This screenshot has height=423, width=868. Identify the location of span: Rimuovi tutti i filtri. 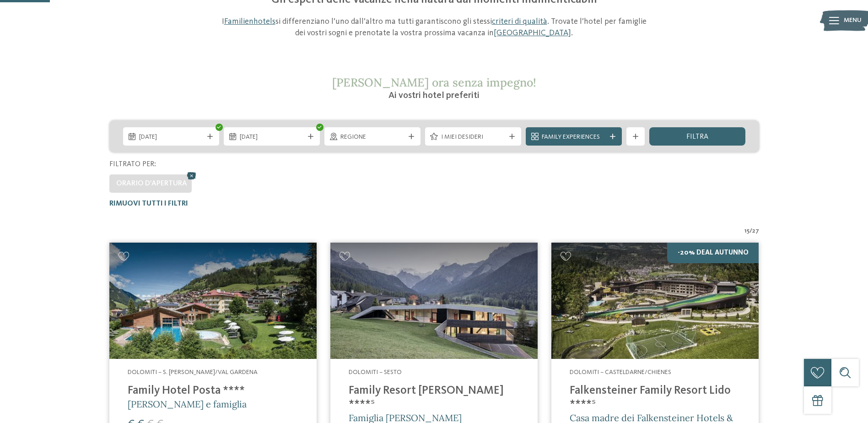
(149, 204).